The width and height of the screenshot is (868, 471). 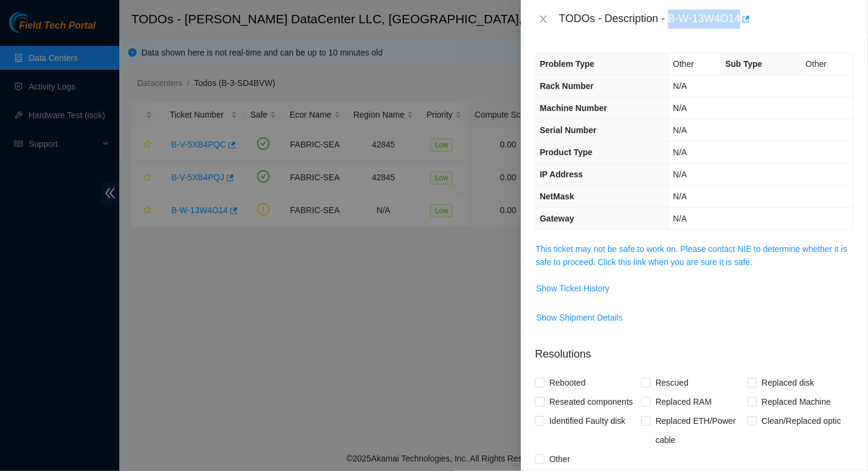 What do you see at coordinates (561, 174) in the screenshot?
I see `span: IP Address` at bounding box center [561, 174].